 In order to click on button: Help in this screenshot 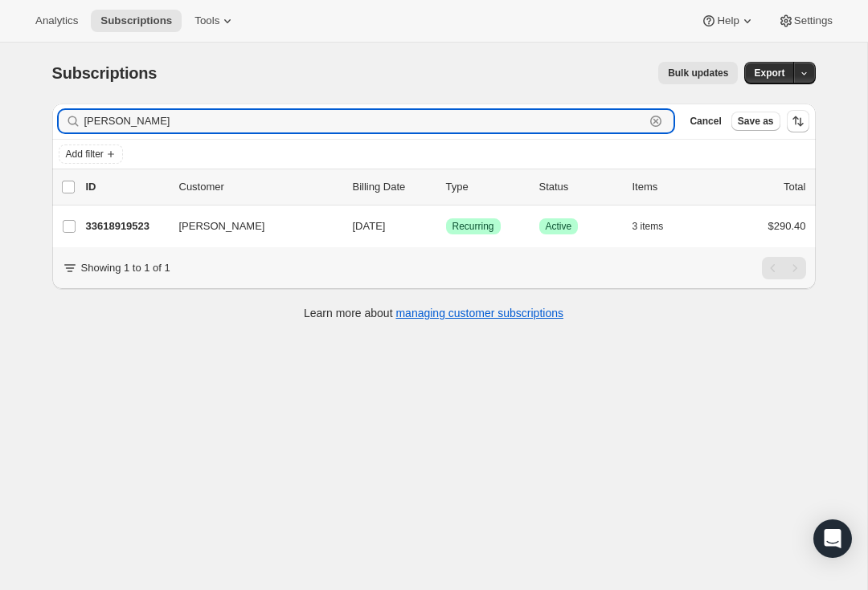, I will do `click(727, 21)`.